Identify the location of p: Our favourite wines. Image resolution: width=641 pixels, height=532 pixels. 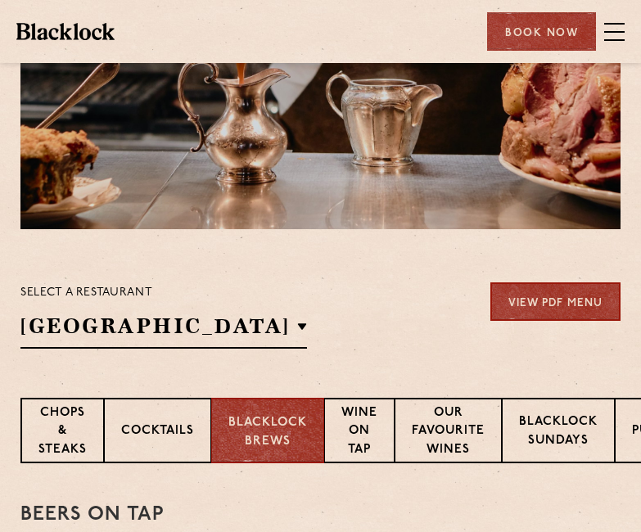
(447, 433).